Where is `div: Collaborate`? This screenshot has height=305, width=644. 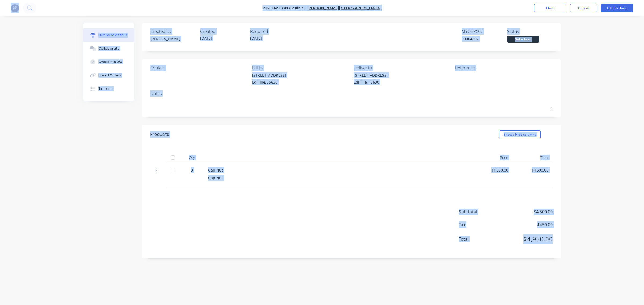 div: Collaborate is located at coordinates (109, 49).